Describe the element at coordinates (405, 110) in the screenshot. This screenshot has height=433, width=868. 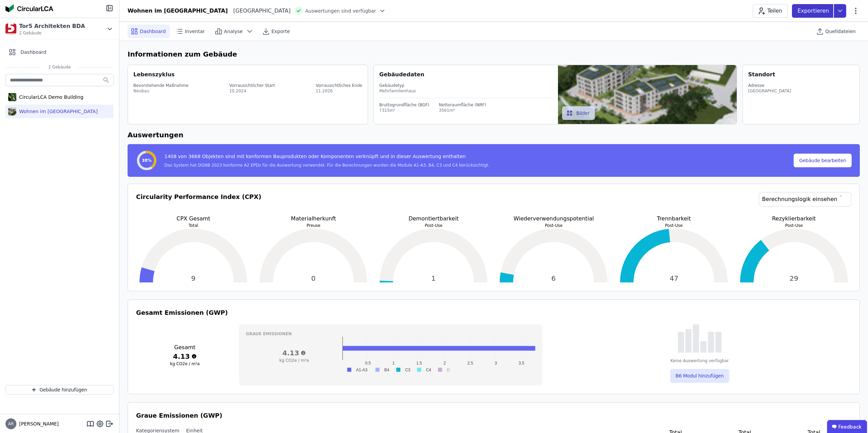
I see `div: 7315m²` at that location.